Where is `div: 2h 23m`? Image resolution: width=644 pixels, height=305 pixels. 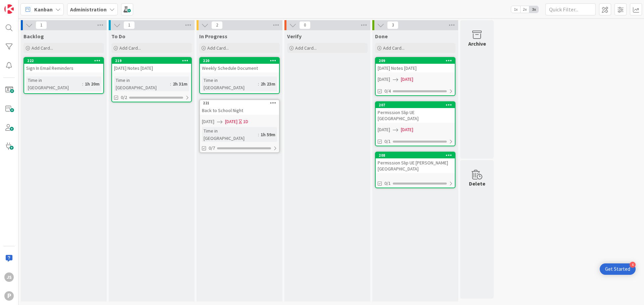 div: 2h 23m is located at coordinates (268, 84).